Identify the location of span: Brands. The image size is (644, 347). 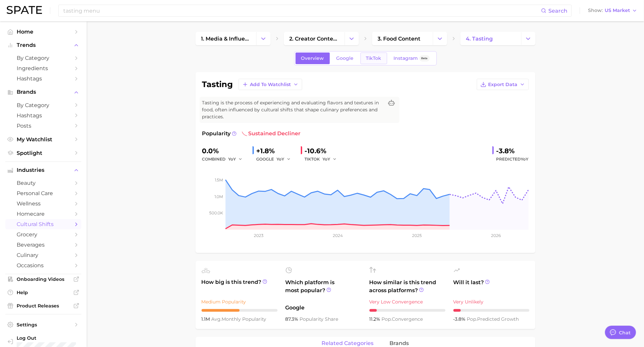
(43, 92).